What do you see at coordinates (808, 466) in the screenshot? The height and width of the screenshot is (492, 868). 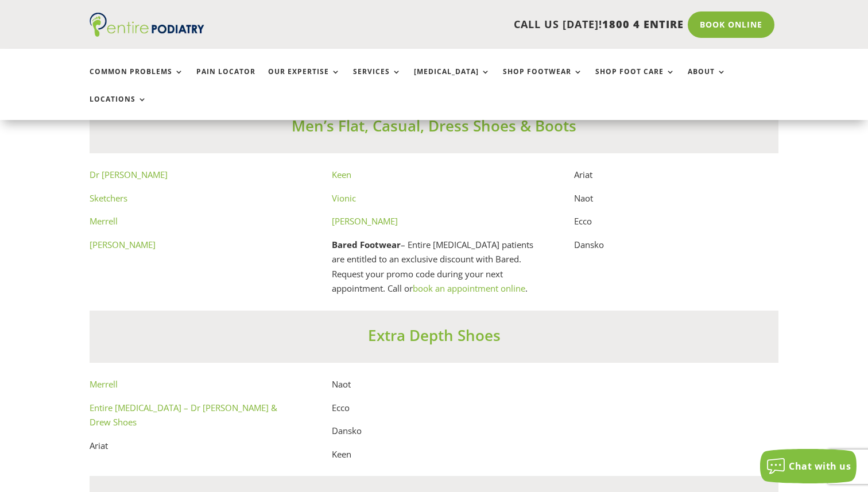 I see `button: Chat with us` at bounding box center [808, 466].